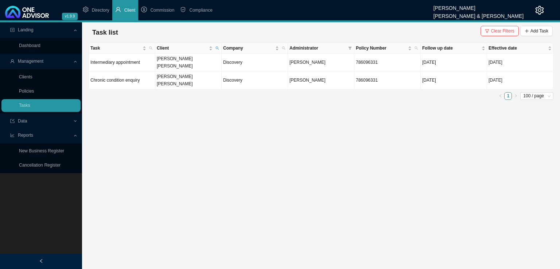 This screenshot has height=269, width=560. I want to click on th: Company, so click(255, 48).